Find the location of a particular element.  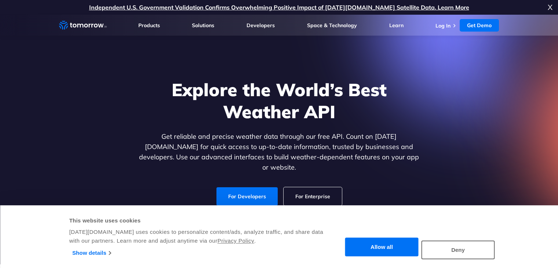

a: Space & Technology is located at coordinates (332, 25).